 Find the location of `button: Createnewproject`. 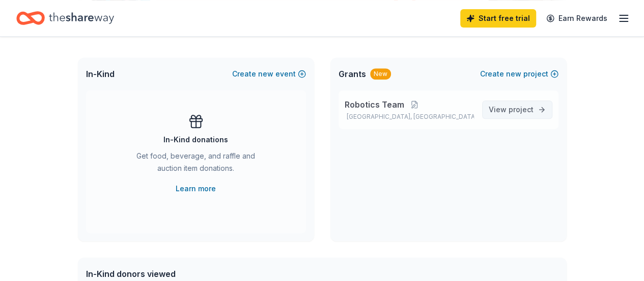

button: Createnewproject is located at coordinates (520, 74).